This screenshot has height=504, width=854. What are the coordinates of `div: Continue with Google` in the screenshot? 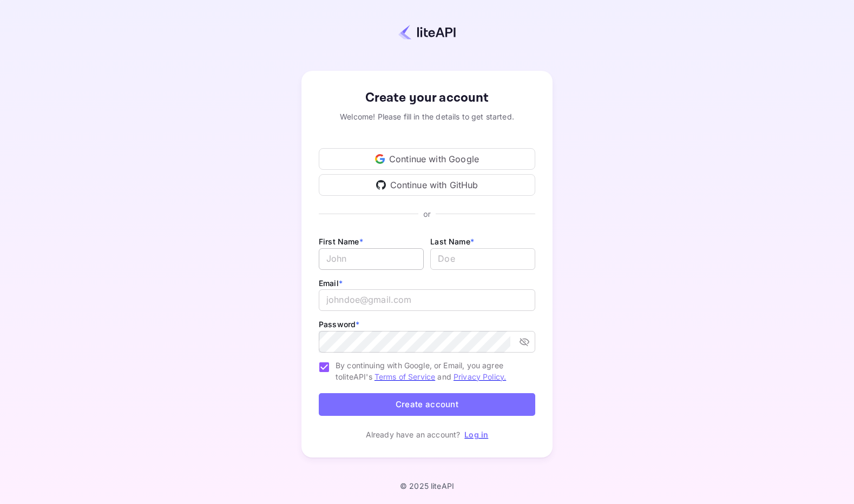 It's located at (427, 159).